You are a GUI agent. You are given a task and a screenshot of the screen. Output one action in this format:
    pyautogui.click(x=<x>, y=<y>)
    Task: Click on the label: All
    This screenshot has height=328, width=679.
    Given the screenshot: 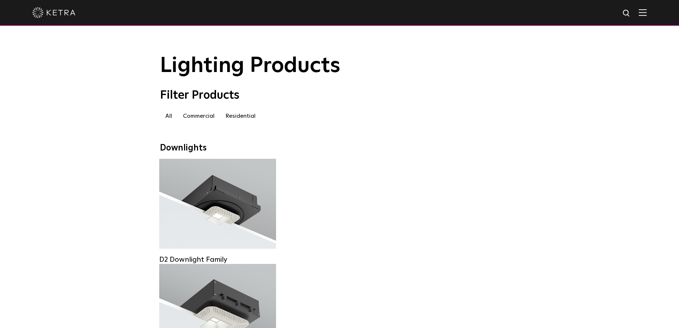 What is the action you would take?
    pyautogui.click(x=169, y=116)
    